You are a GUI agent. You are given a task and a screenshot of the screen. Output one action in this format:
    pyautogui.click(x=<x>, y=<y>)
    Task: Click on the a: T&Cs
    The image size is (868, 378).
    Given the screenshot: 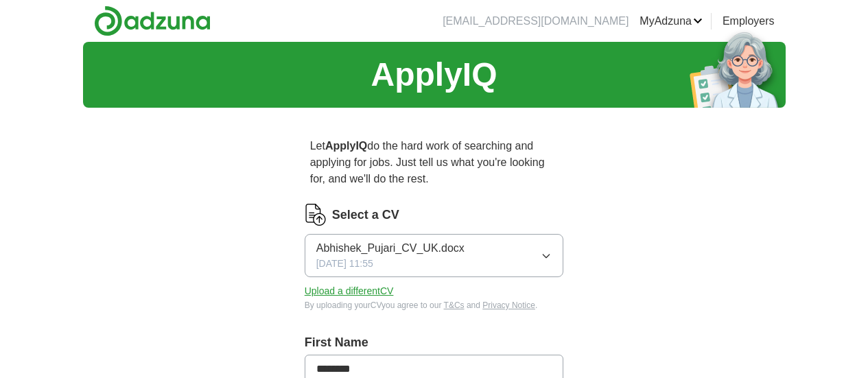 What is the action you would take?
    pyautogui.click(x=454, y=305)
    